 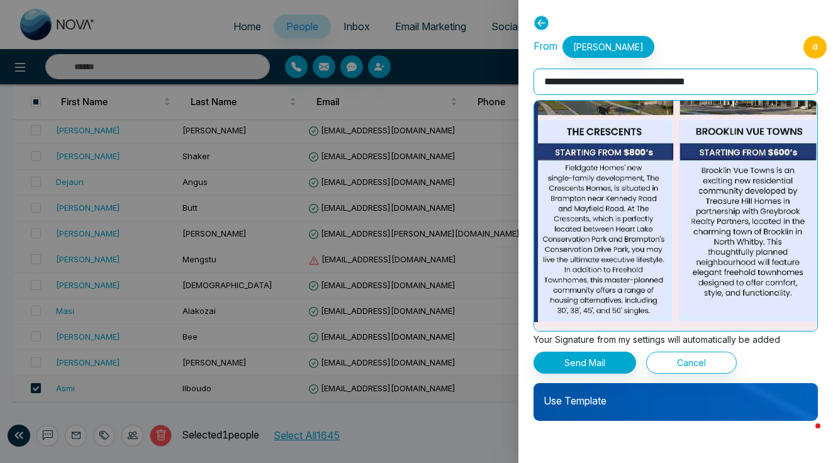 What do you see at coordinates (815, 47) in the screenshot?
I see `span: a` at bounding box center [815, 47].